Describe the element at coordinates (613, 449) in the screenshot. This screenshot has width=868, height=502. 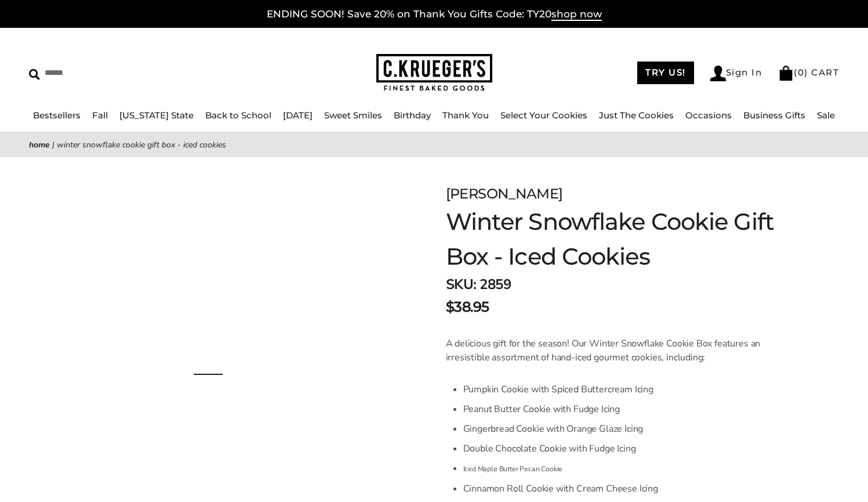
I see `li: Double Chocolate Cookie with Fudge Icing` at that location.